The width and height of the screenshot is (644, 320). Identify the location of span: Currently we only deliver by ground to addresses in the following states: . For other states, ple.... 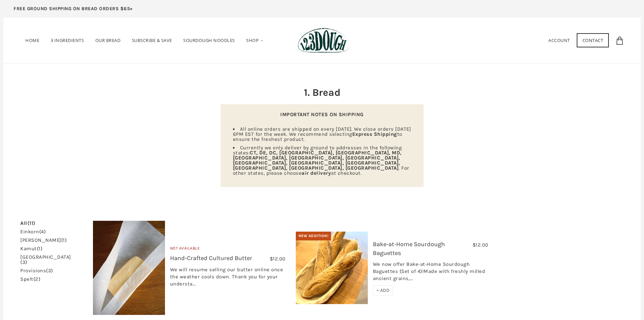
(321, 160).